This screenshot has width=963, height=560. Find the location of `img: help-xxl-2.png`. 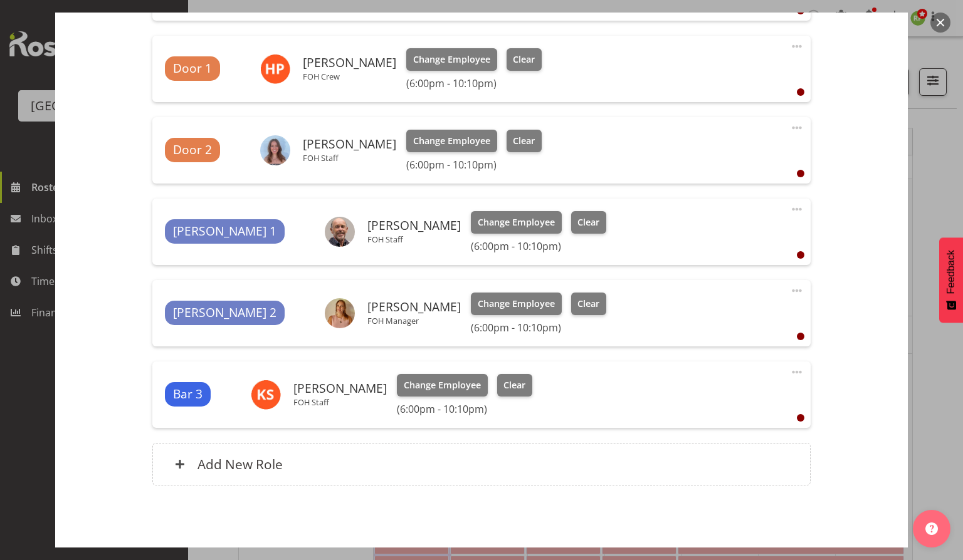

img: help-xxl-2.png is located at coordinates (932, 529).